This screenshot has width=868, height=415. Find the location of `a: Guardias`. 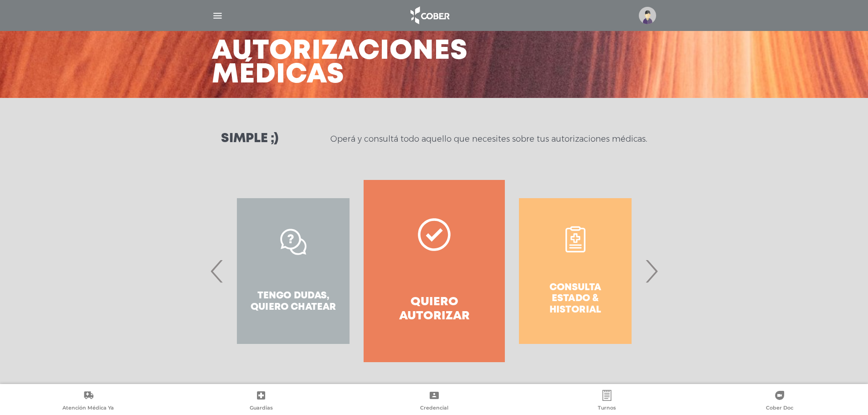

a: Guardias is located at coordinates (260, 401).